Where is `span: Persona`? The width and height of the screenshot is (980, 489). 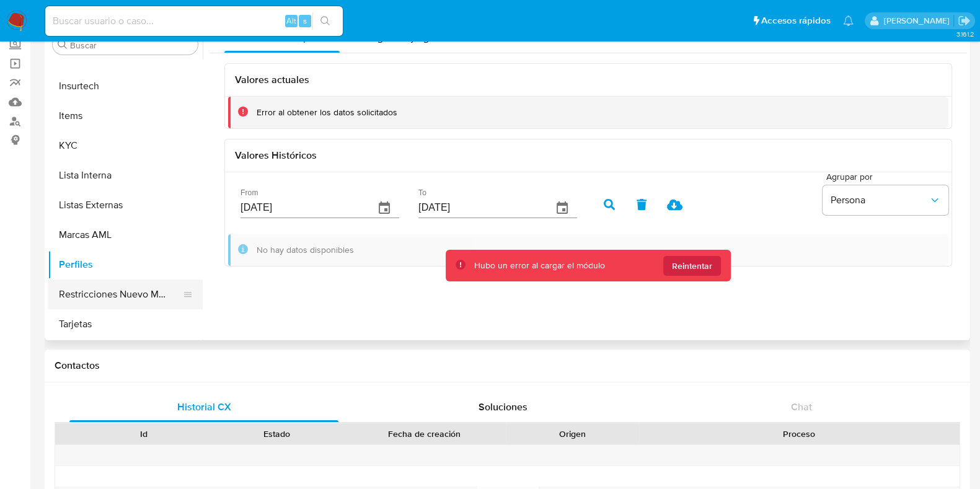 span: Persona is located at coordinates (880, 200).